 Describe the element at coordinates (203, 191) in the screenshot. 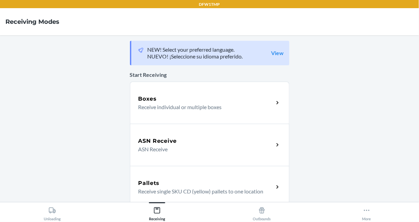

I see `p: Receive single SKU CD (yellow) pallets to one location` at that location.